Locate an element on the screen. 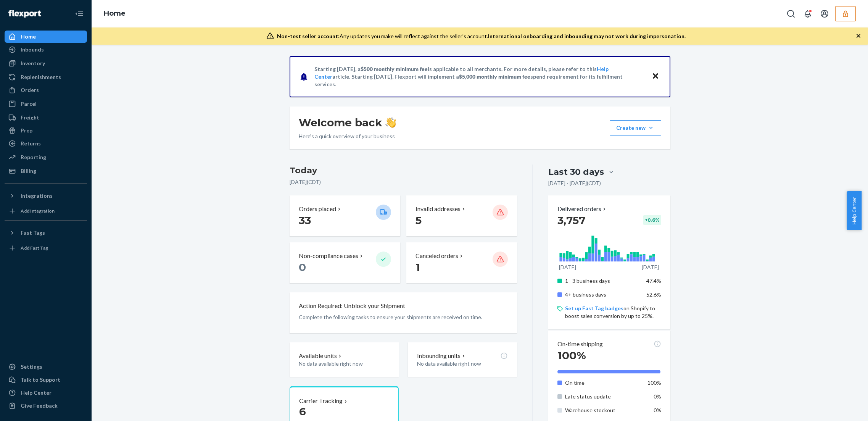  a: Inventory is located at coordinates (46, 63).